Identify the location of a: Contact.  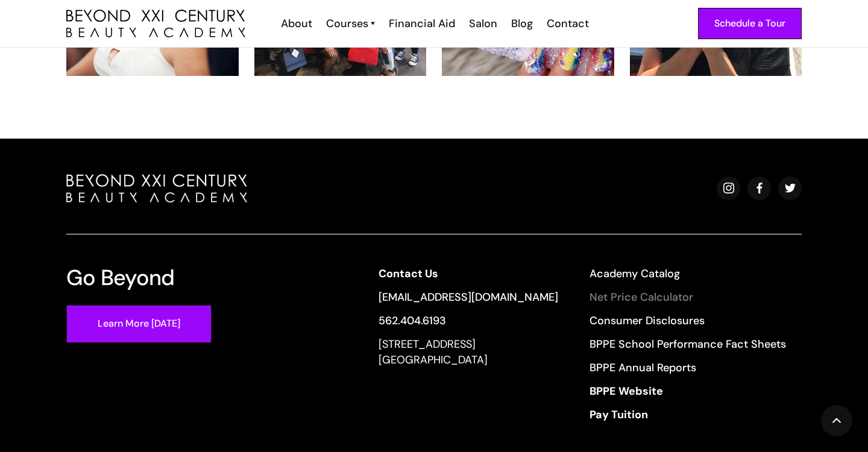
(567, 24).